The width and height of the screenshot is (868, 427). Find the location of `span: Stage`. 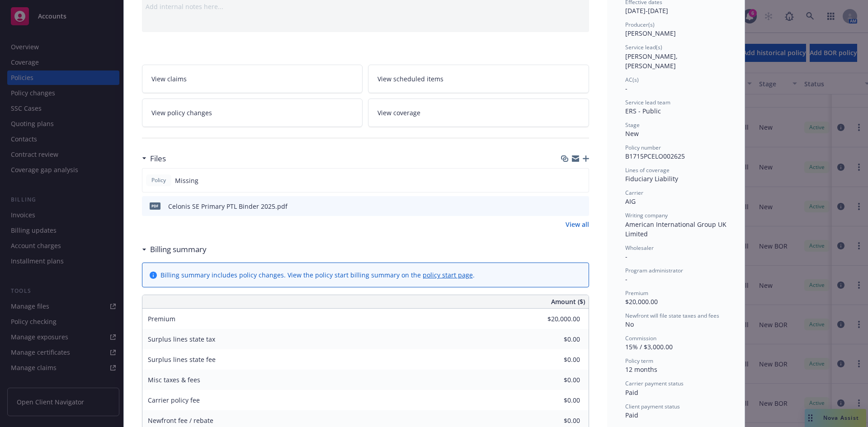

span: Stage is located at coordinates (632, 125).